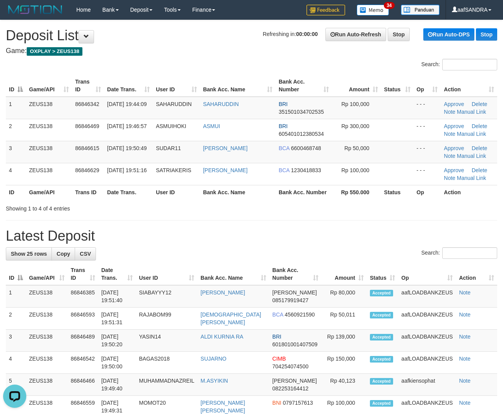  What do you see at coordinates (16, 363) in the screenshot?
I see `td: 4` at bounding box center [16, 363].